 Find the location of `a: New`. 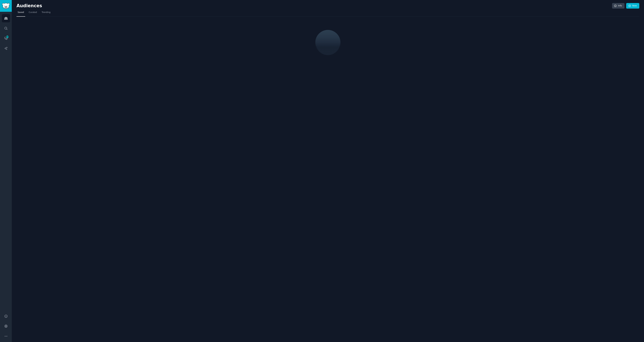

a: New is located at coordinates (633, 6).